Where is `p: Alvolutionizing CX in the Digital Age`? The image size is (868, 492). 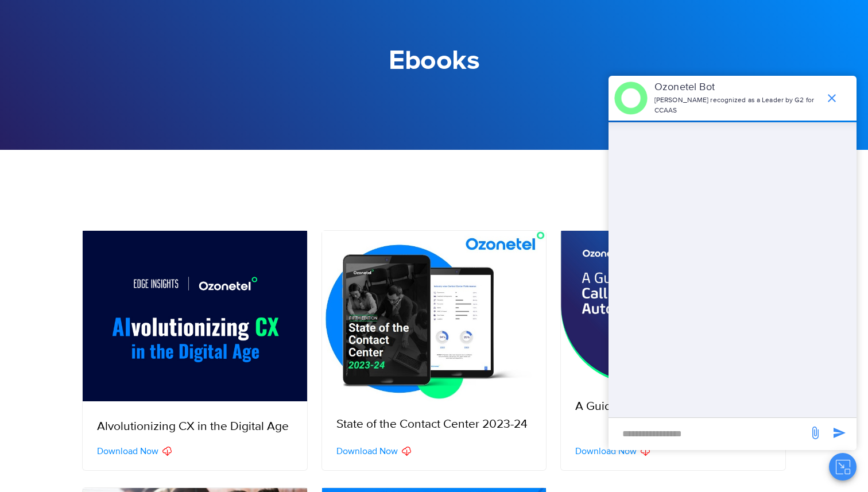
p: Alvolutionizing CX in the Digital Age is located at coordinates (195, 427).